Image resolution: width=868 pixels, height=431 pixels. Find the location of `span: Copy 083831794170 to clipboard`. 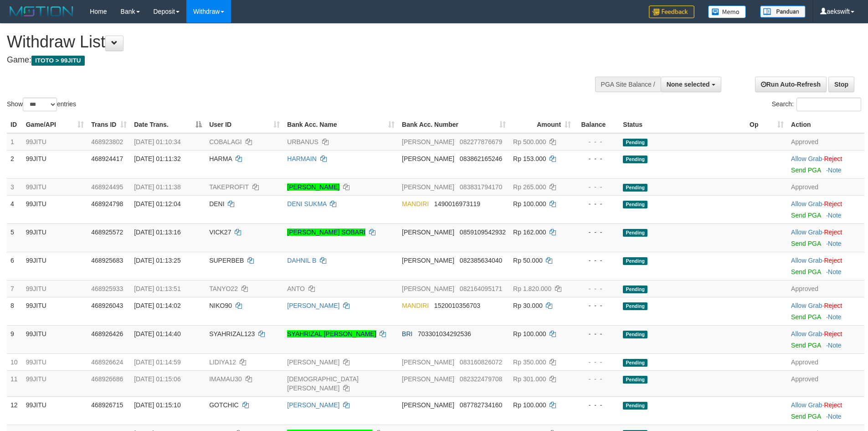

span: Copy 083831794170 to clipboard is located at coordinates (481, 188).